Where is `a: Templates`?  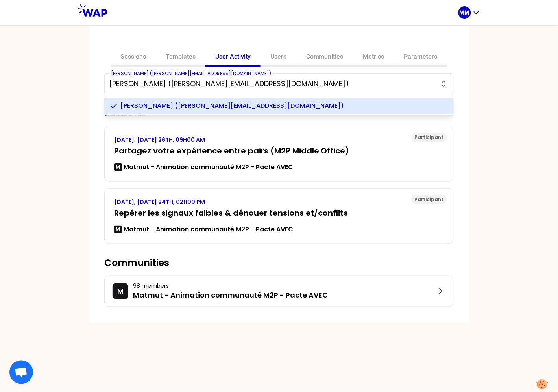
a: Templates is located at coordinates (180, 57).